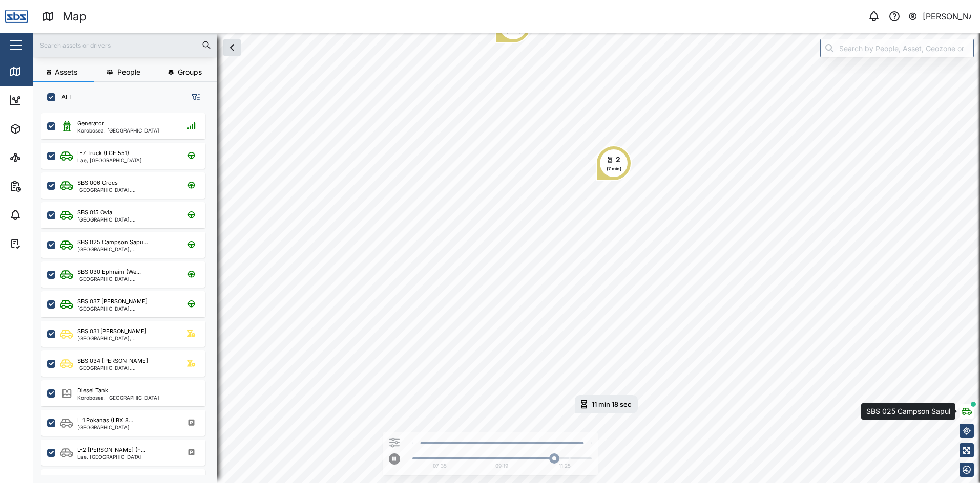 The image size is (980, 483). What do you see at coordinates (50, 101) in the screenshot?
I see `div: Dashboard` at bounding box center [50, 101].